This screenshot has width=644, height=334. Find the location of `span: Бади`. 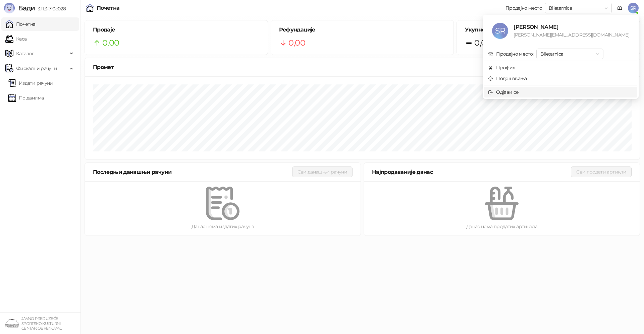

span: Бади is located at coordinates (26, 8).